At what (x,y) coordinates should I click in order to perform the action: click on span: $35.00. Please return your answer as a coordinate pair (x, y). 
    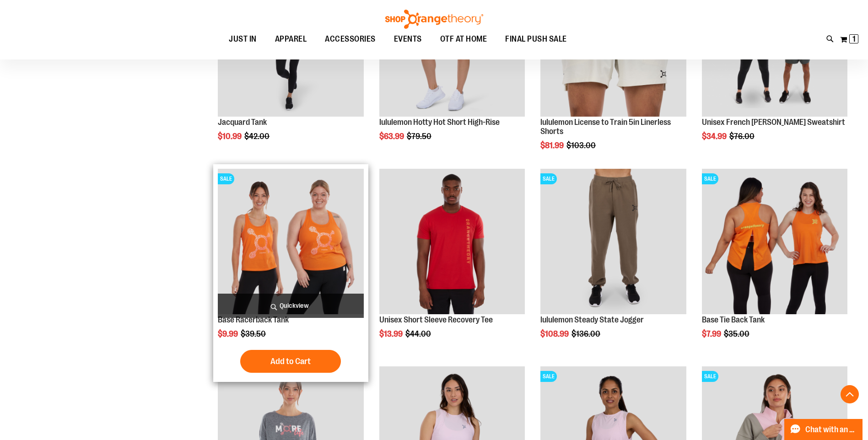
    Looking at the image, I should click on (737, 334).